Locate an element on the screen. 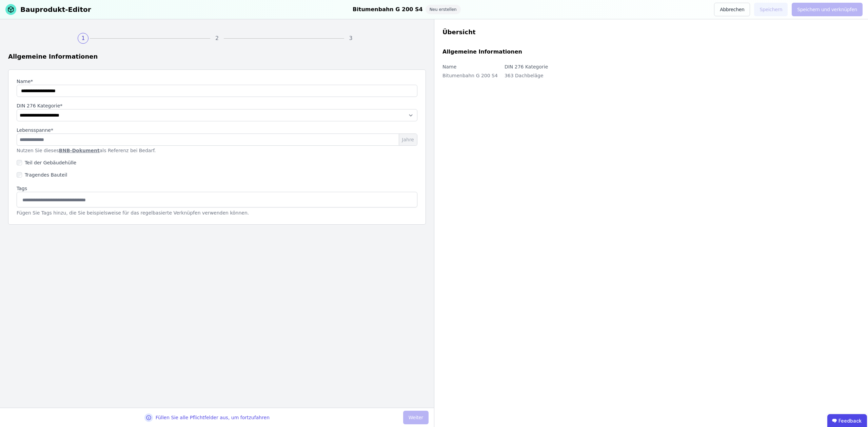 The width and height of the screenshot is (868, 427). button: Speichern is located at coordinates (771, 9).